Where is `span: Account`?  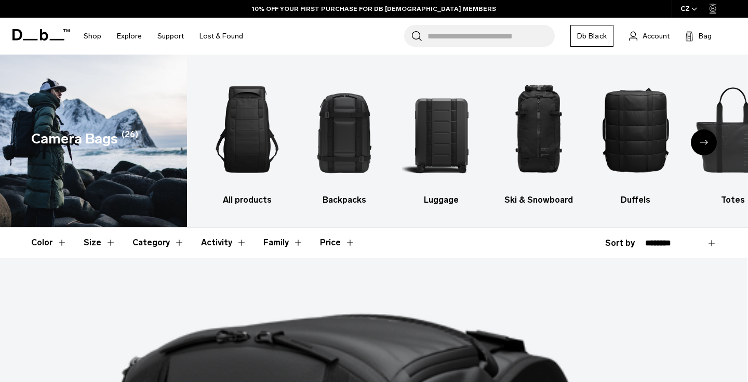 span: Account is located at coordinates (656, 36).